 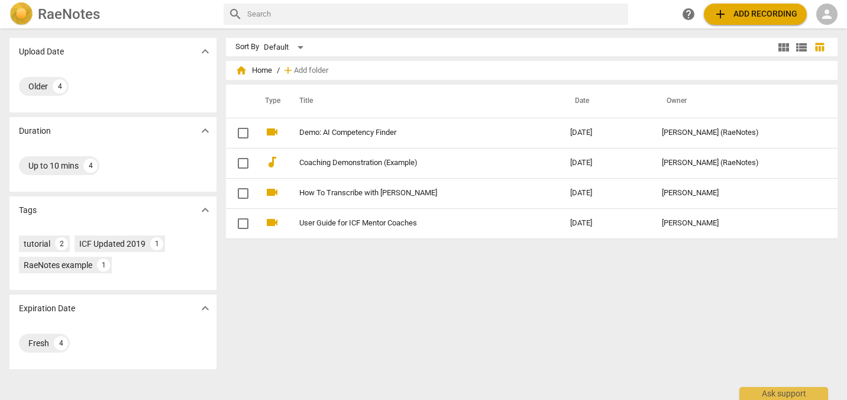 What do you see at coordinates (28, 210) in the screenshot?
I see `p: Tags` at bounding box center [28, 210].